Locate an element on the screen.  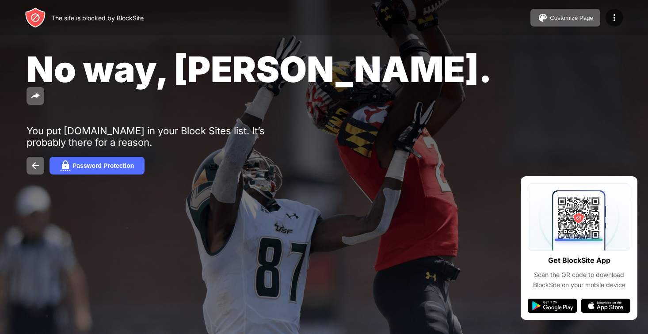
img: app-store.svg is located at coordinates (606, 306).